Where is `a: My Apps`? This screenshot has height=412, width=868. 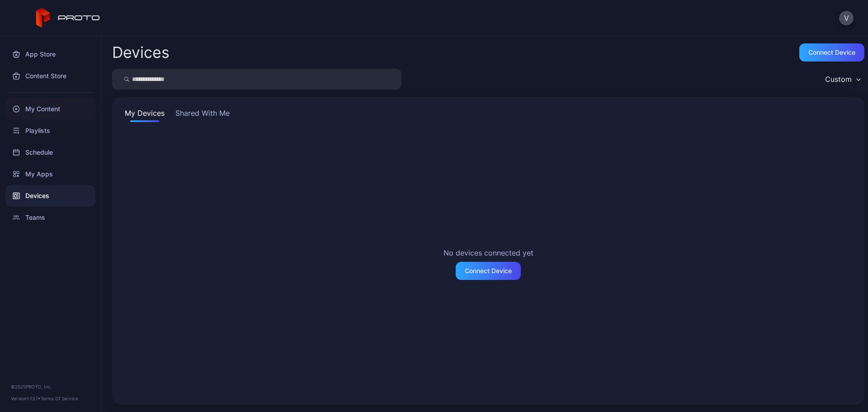 a: My Apps is located at coordinates (50, 174).